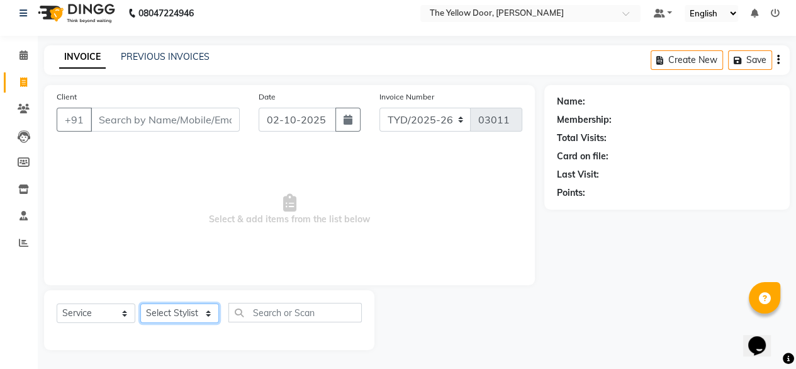 This screenshot has width=796, height=369. I want to click on div: Name:, so click(570, 101).